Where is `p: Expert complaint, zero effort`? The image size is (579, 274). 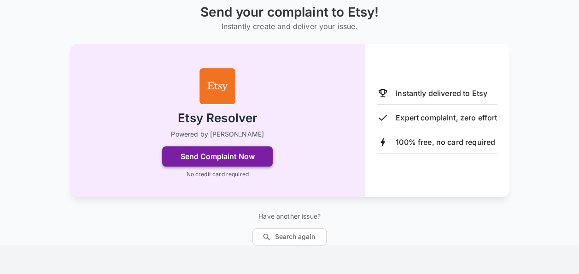
p: Expert complaint, zero effort is located at coordinates (446, 117).